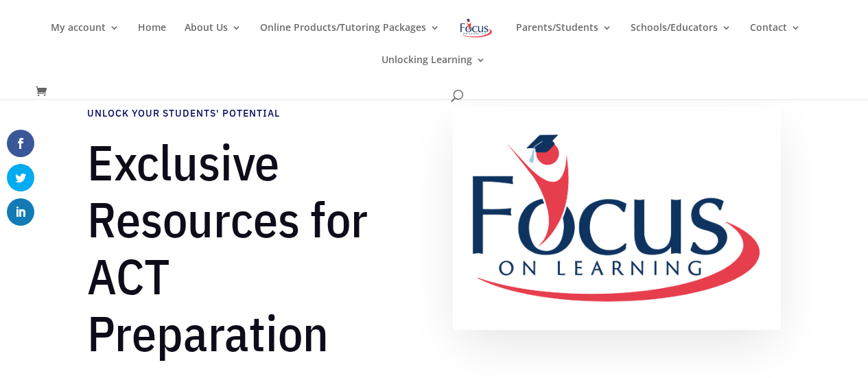 The width and height of the screenshot is (868, 378). What do you see at coordinates (152, 39) in the screenshot?
I see `a: Home` at bounding box center [152, 39].